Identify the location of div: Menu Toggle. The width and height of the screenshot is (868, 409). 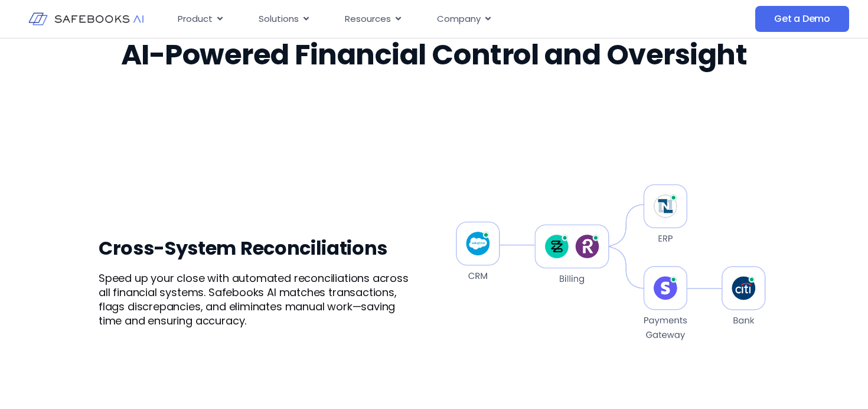
(415, 19).